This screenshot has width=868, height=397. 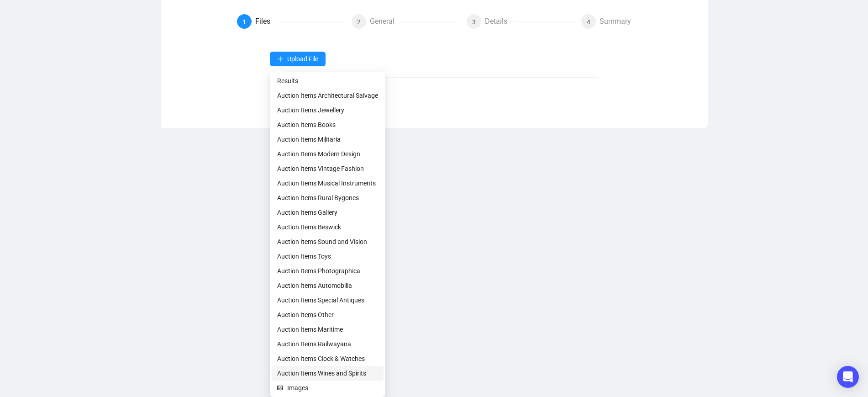 I want to click on span: 2, so click(x=359, y=22).